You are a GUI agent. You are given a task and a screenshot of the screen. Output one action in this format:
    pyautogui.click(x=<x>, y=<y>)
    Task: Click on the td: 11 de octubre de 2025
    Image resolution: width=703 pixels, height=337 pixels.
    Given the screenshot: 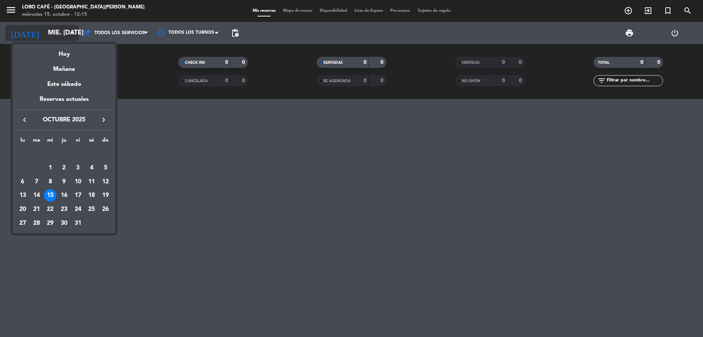 What is the action you would take?
    pyautogui.click(x=92, y=182)
    